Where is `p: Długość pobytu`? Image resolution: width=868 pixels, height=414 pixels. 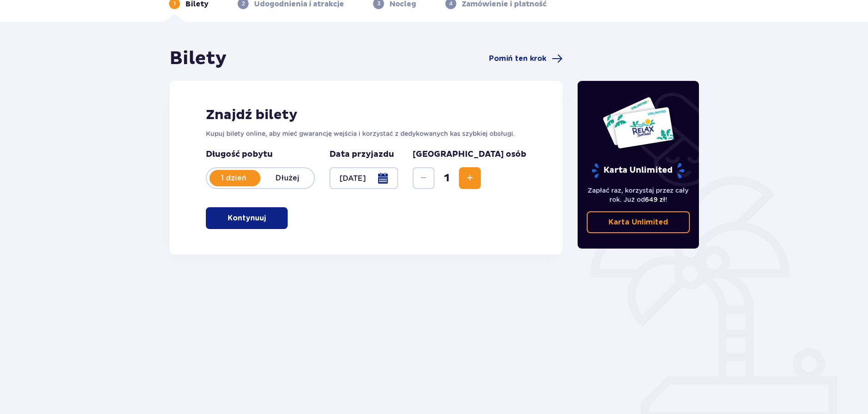 p: Długość pobytu is located at coordinates (260, 154).